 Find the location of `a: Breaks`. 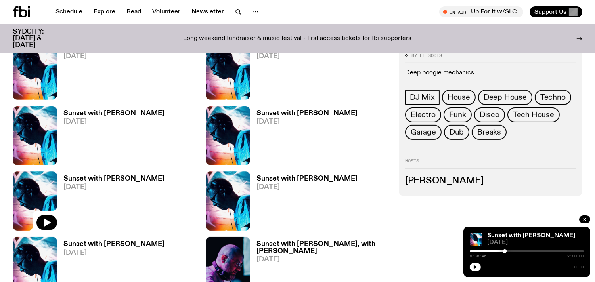

a: Breaks is located at coordinates (489, 132).